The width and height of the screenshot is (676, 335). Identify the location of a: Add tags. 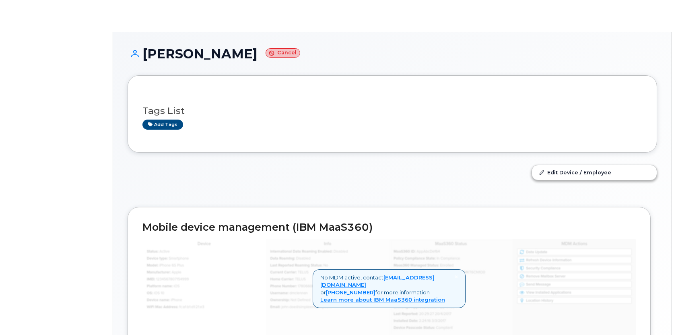
(163, 124).